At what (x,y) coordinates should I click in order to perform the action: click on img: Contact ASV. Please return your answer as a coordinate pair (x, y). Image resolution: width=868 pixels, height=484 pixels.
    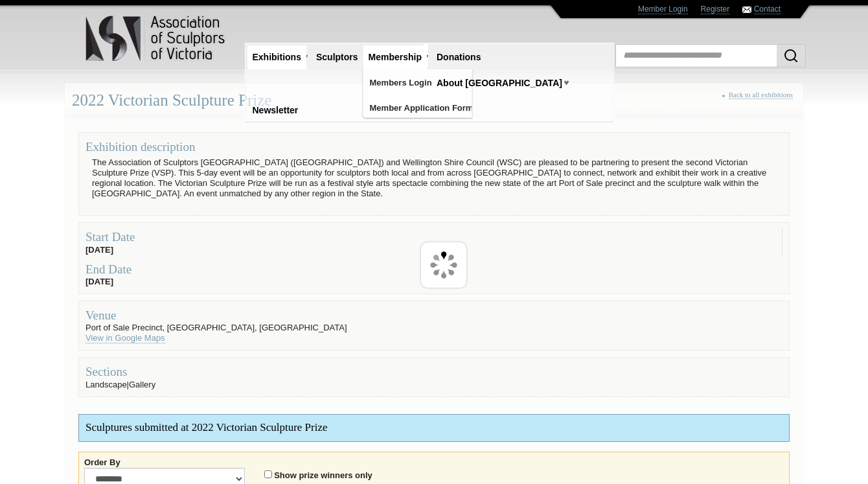
    Looking at the image, I should click on (747, 9).